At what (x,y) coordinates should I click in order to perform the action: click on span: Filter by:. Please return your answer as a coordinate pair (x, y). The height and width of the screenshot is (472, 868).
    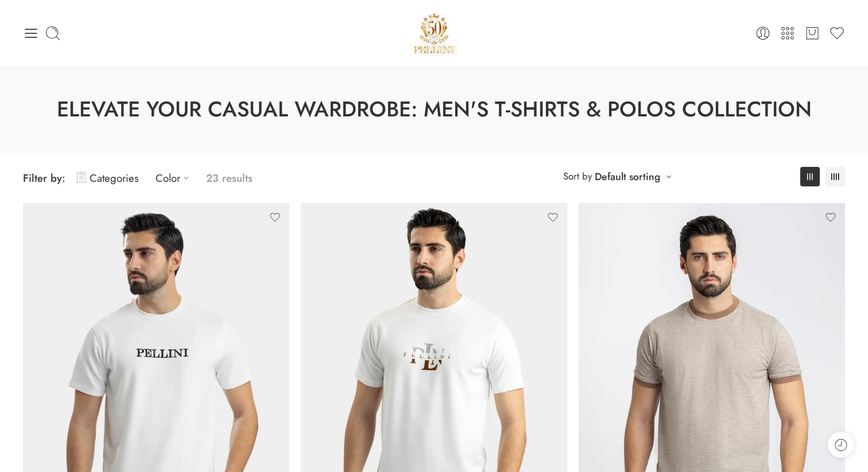
    Looking at the image, I should click on (44, 178).